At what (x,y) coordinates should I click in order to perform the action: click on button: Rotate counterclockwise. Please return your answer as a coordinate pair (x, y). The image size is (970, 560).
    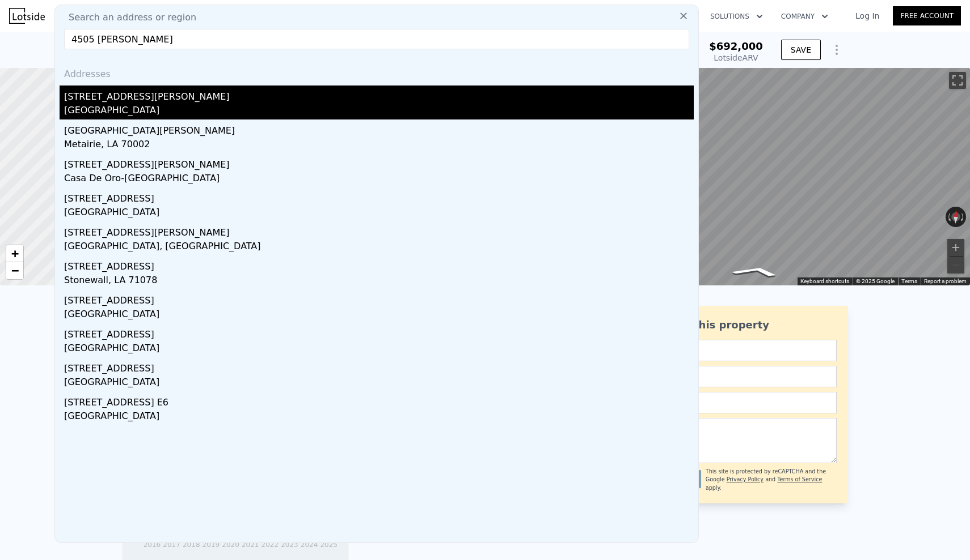
    Looking at the image, I should click on (948, 217).